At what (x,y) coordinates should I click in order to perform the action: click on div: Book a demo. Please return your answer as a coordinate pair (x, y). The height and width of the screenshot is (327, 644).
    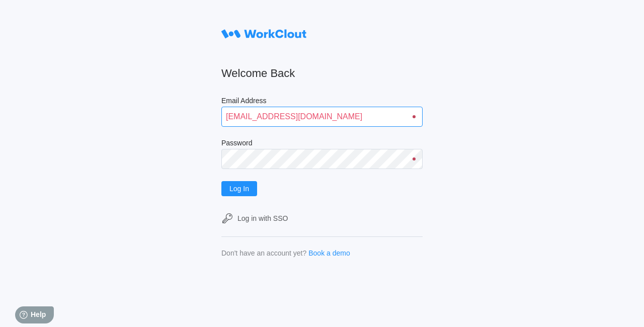
    Looking at the image, I should click on (329, 253).